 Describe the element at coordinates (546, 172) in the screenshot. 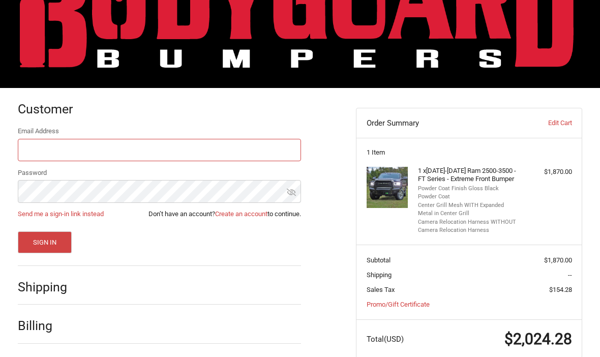

I see `div: $1,870.00` at that location.